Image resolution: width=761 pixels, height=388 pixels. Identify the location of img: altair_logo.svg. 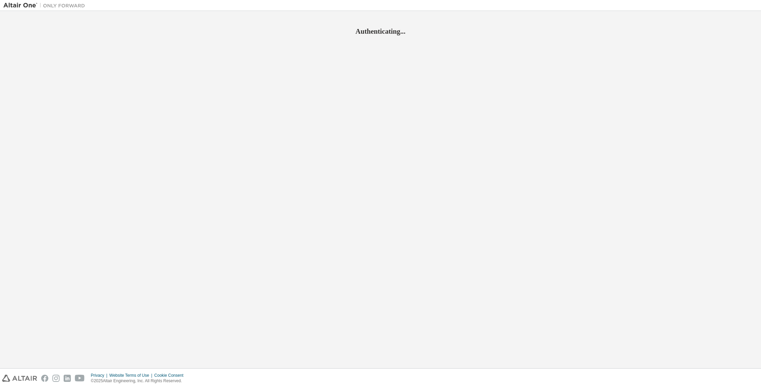
(19, 378).